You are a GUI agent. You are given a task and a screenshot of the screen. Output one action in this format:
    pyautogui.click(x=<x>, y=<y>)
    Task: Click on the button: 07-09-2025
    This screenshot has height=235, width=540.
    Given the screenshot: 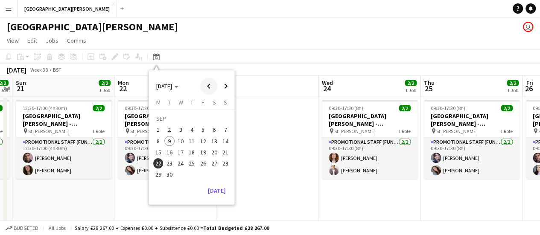 What is the action you would take?
    pyautogui.click(x=225, y=130)
    